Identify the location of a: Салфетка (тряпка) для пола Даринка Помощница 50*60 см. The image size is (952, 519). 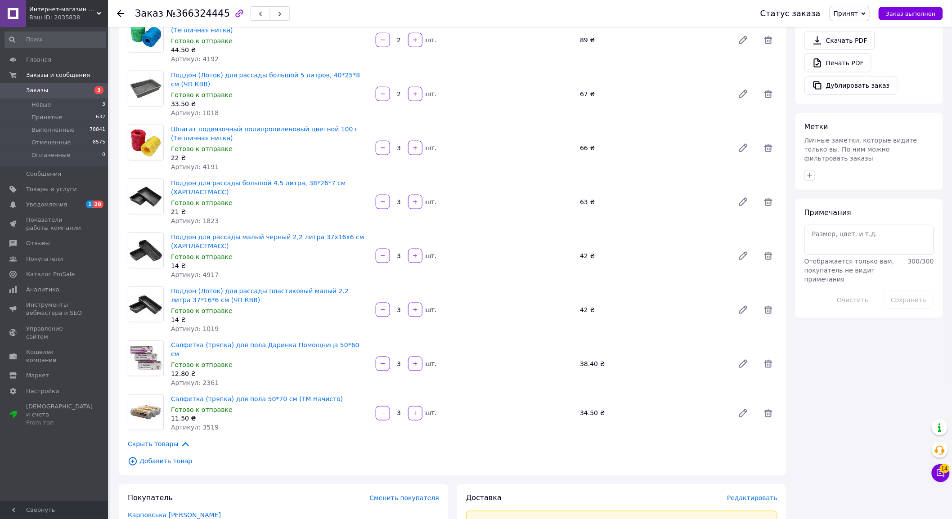
(265, 350).